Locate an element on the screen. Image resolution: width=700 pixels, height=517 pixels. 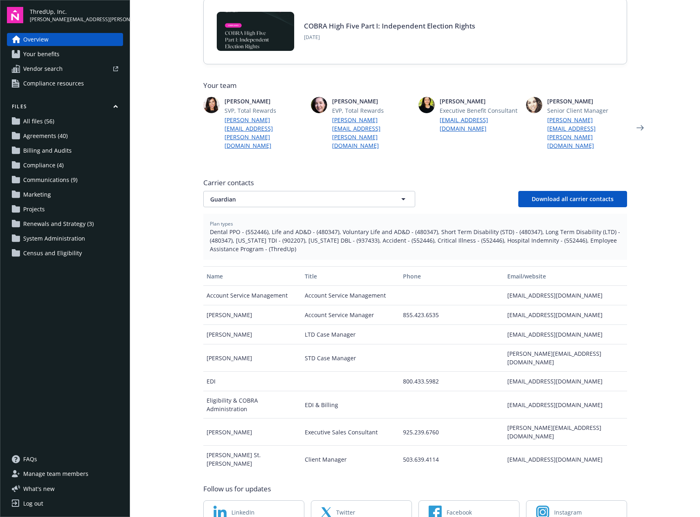
a: Your benefits is located at coordinates (65, 54).